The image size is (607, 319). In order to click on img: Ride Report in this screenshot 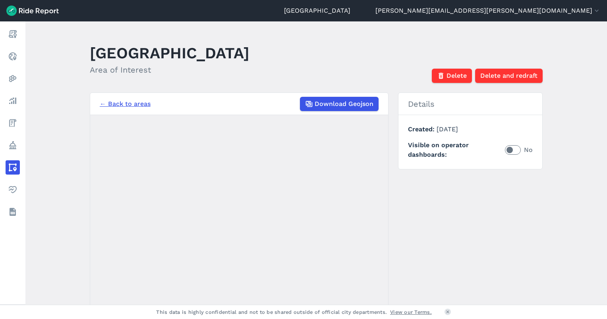, I will do `click(33, 11)`.